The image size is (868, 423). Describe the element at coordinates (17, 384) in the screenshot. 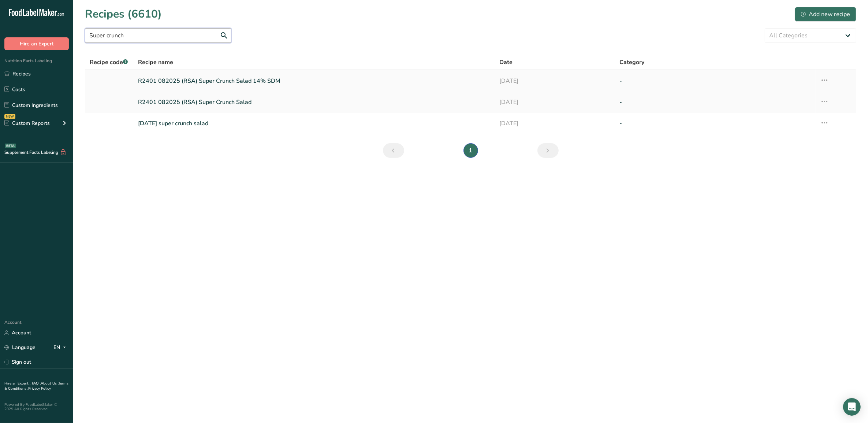

I see `a: Hire an Expert .` at that location.